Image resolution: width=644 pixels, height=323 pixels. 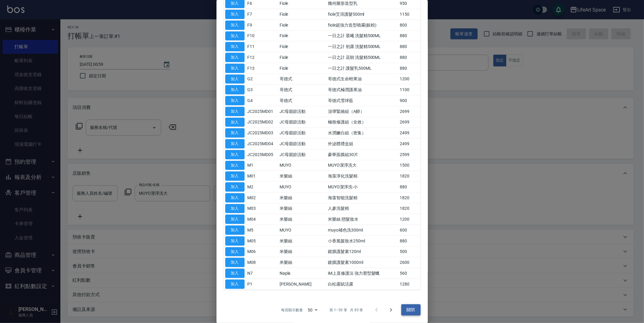 I want to click on td: 水潤嫩白組（密集）, so click(x=362, y=133).